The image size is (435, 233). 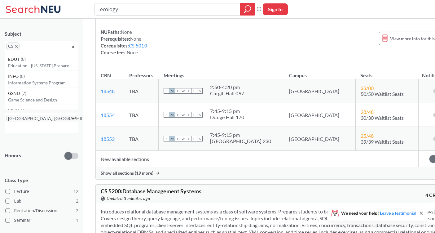 What do you see at coordinates (16, 46) in the screenshot?
I see `svg: X to remove pill` at bounding box center [16, 46].